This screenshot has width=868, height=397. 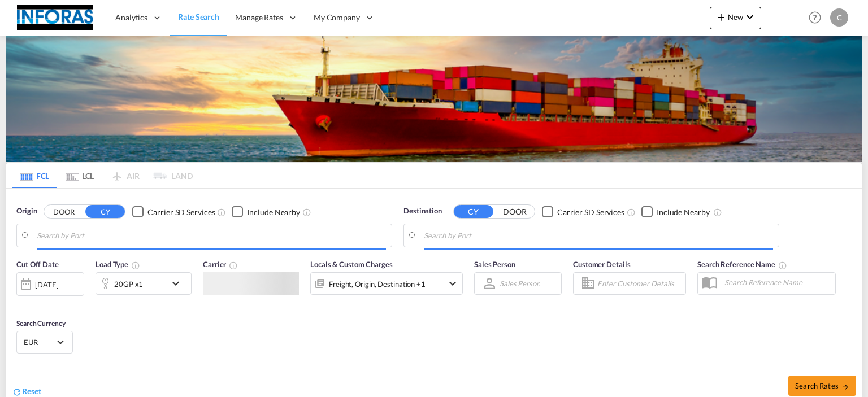 What do you see at coordinates (434, 99) in the screenshot?
I see `img: LCL+%26+FCL+BACKGROUND.png` at bounding box center [434, 99].